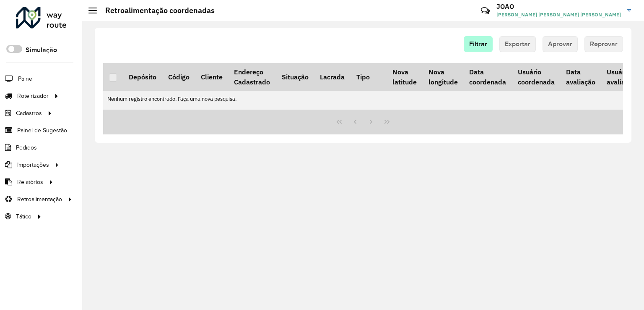 The image size is (644, 310). Describe the element at coordinates (30, 181) in the screenshot. I see `span: Relatórios` at that location.